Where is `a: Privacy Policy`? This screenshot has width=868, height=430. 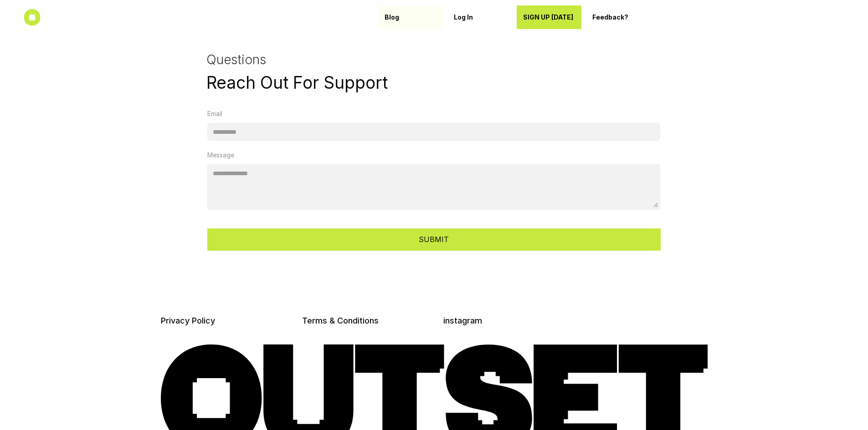
a: Privacy Policy is located at coordinates (188, 321).